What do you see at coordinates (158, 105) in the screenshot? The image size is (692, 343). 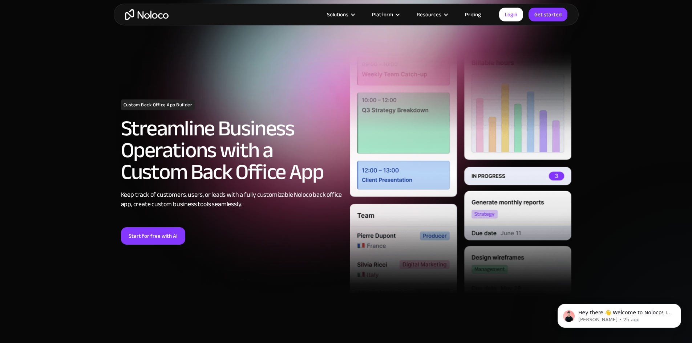 I see `h1: Custom Back Office App Builder` at bounding box center [158, 105].